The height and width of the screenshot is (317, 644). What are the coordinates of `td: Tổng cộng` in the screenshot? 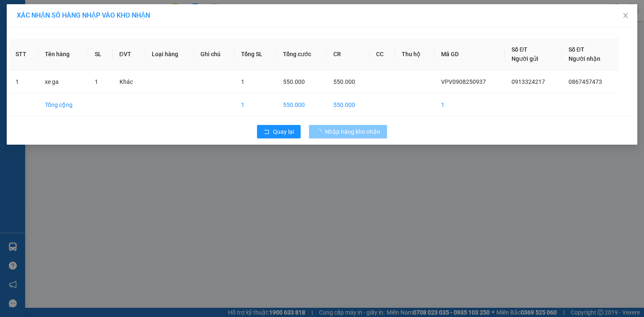 It's located at (63, 105).